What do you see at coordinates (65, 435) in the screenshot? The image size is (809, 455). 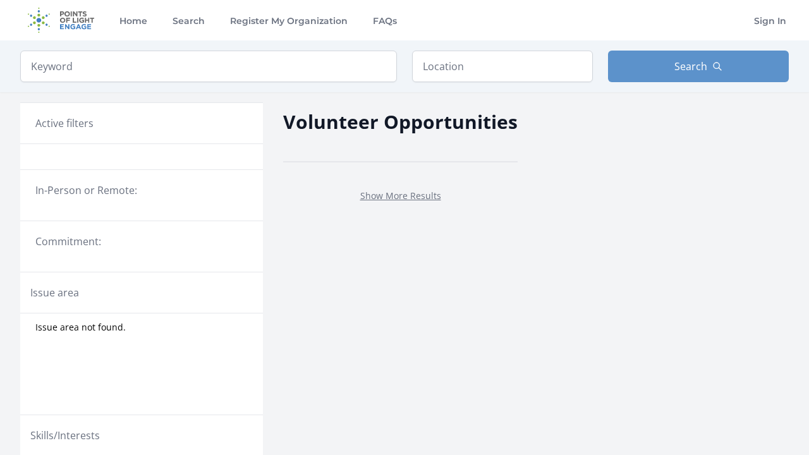 I see `legend: Skills/Interests` at bounding box center [65, 435].